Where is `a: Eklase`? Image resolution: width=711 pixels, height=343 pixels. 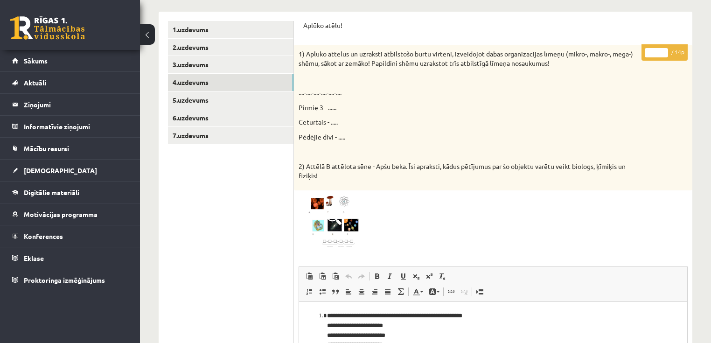 a: Eklase is located at coordinates (70, 258).